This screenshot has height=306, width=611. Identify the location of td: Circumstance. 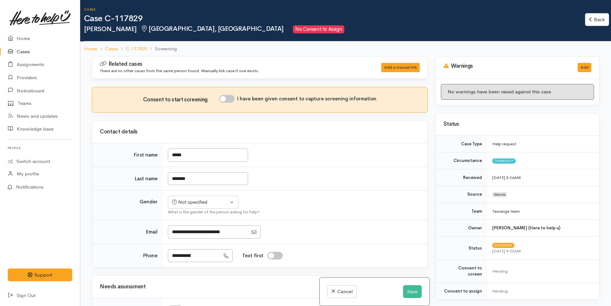
(461, 161).